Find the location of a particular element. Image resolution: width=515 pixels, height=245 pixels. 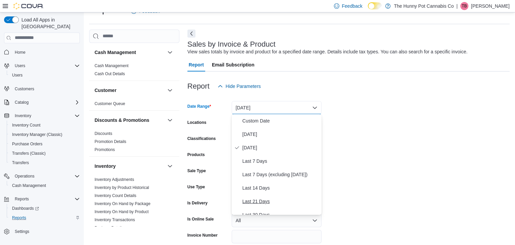

div: View sales totals by invoice and product for a specified date range. Details include tax types. Y... is located at coordinates (328, 52).